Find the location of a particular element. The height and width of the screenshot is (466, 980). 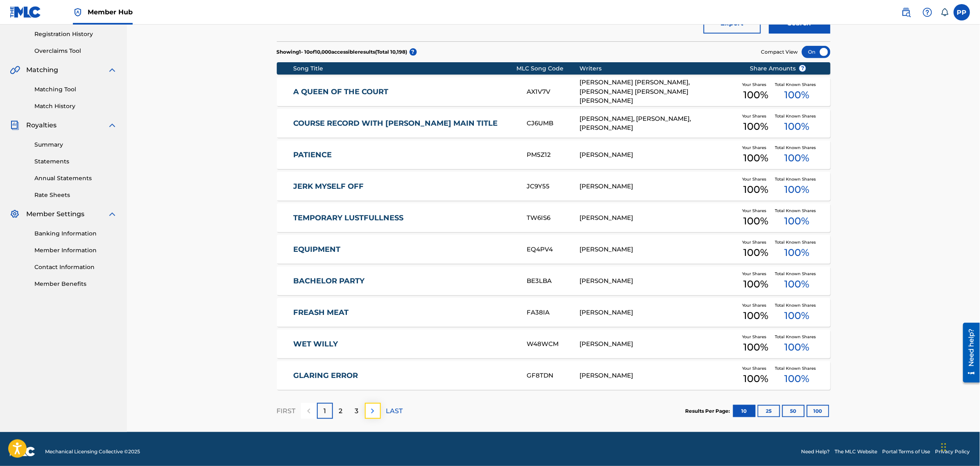

span: Member Hub is located at coordinates (110, 12).